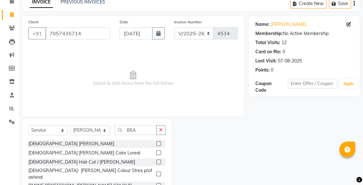 The height and width of the screenshot is (185, 363). I want to click on div: Last Visit:, so click(266, 61).